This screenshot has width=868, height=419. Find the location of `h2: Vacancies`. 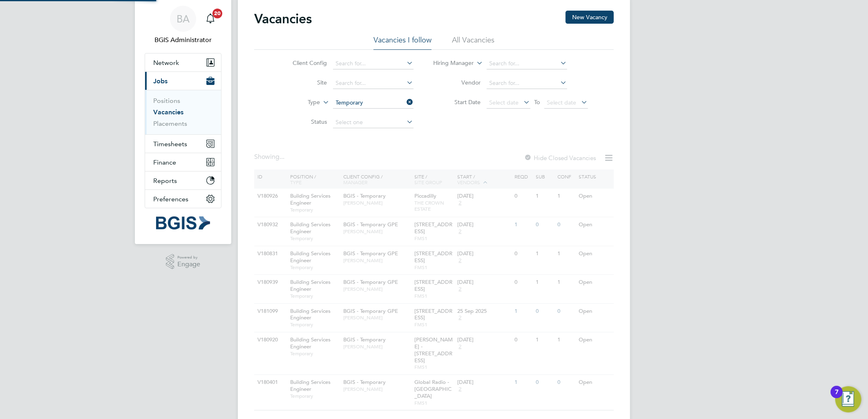

h2: Vacancies is located at coordinates (283, 19).